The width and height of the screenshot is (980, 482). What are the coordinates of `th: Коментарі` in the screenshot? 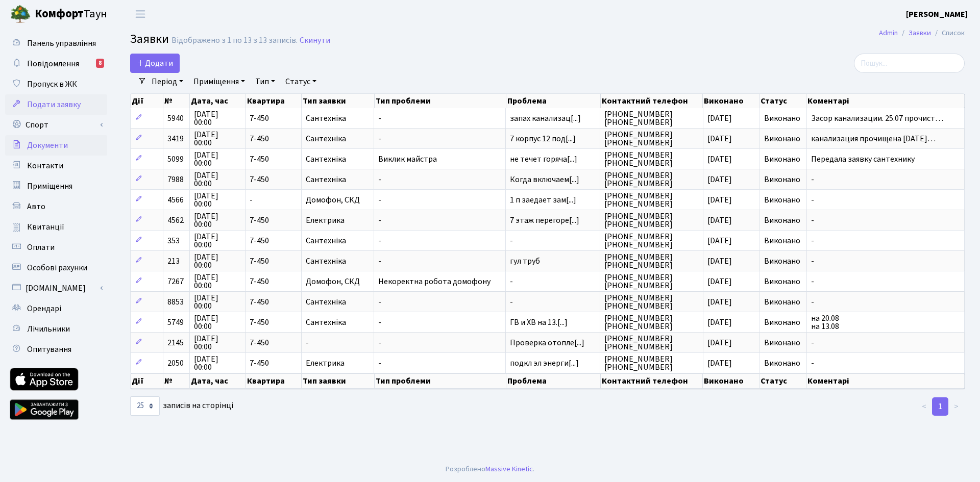 It's located at (885, 101).